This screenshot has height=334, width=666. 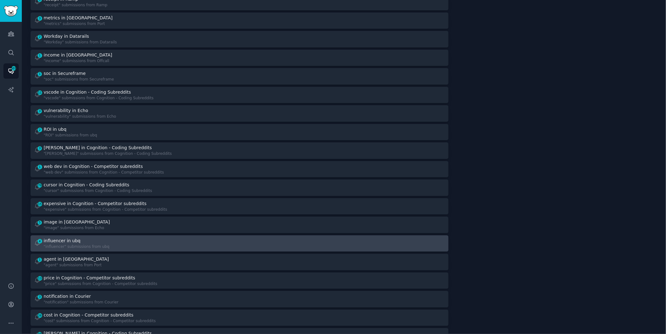 I want to click on div: "vscode" submissions from Cognition - Coding Subreddits, so click(x=99, y=98).